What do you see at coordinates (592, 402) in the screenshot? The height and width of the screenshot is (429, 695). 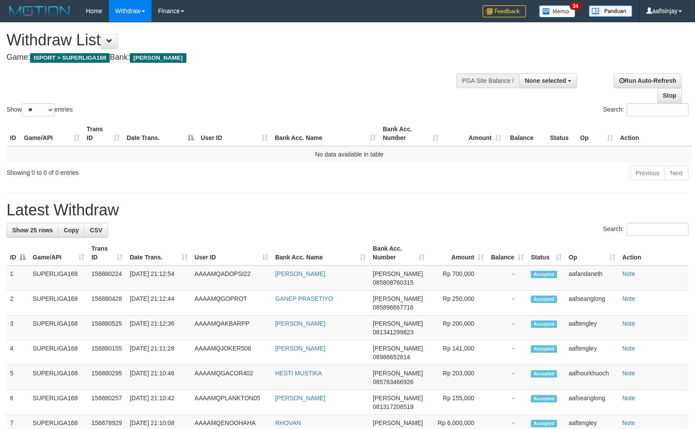 I see `td: aafseanglong` at bounding box center [592, 402].